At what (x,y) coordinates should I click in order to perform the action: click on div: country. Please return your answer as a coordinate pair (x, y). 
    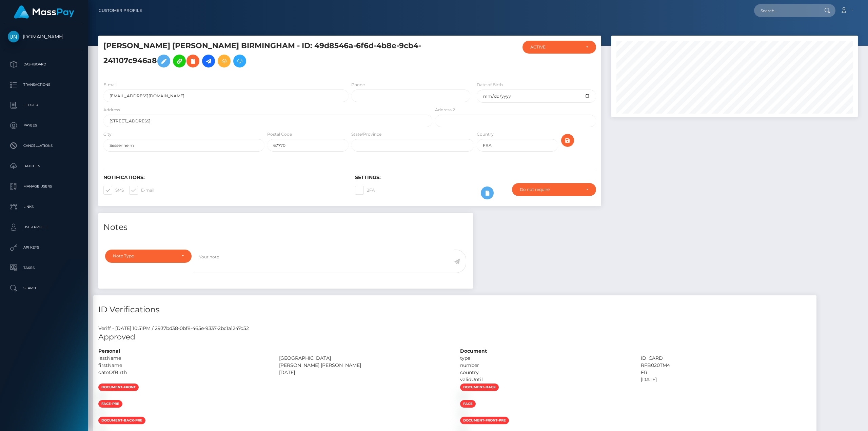
    Looking at the image, I should click on (545, 372).